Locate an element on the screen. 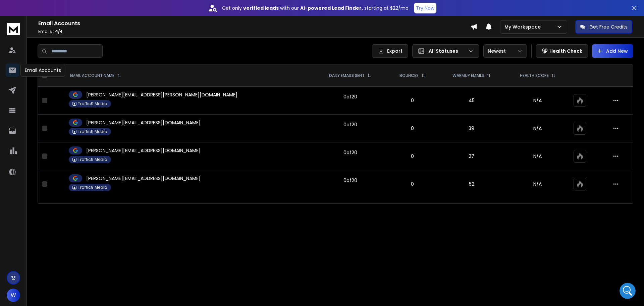 Image resolution: width=644 pixels, height=306 pixels. p: DAILY EMAILS SENT is located at coordinates (347, 75).